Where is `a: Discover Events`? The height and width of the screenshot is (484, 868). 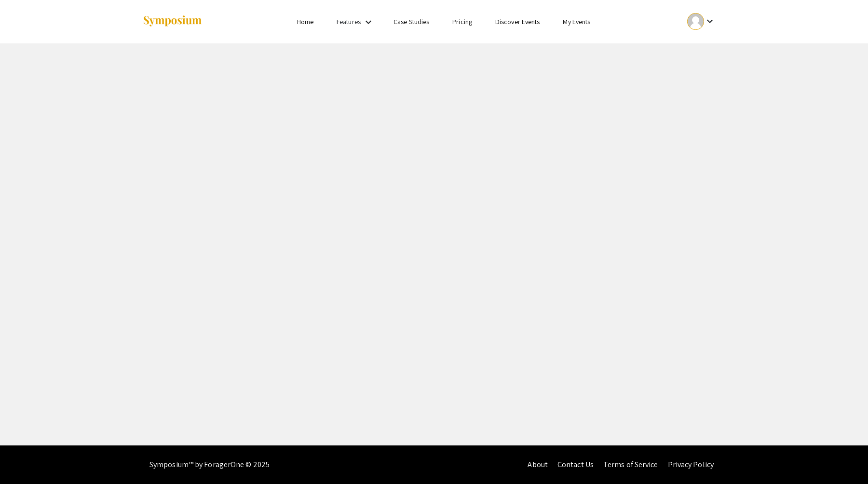
a: Discover Events is located at coordinates (517, 22).